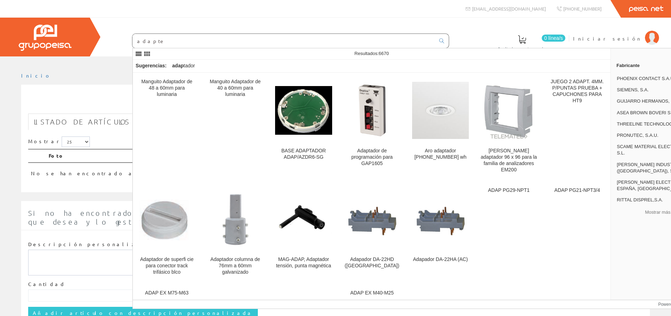 The image size is (671, 316). What do you see at coordinates (184, 66) in the screenshot?
I see `div: tador` at bounding box center [184, 66].